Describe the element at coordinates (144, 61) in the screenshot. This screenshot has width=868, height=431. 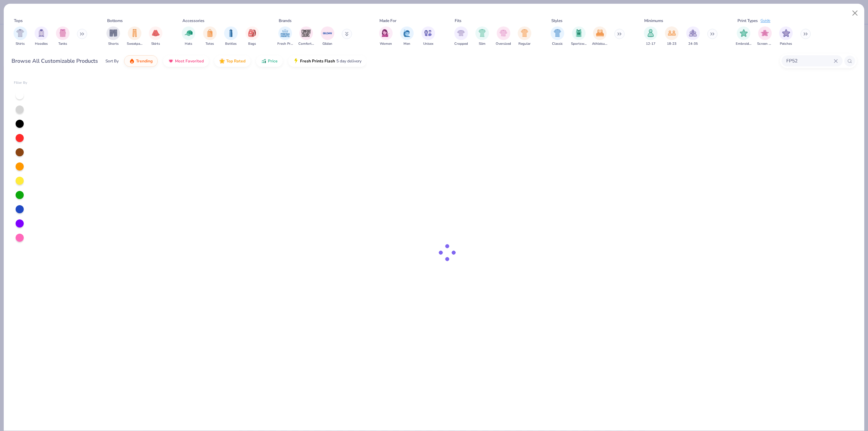
I see `span: Trending` at that location.